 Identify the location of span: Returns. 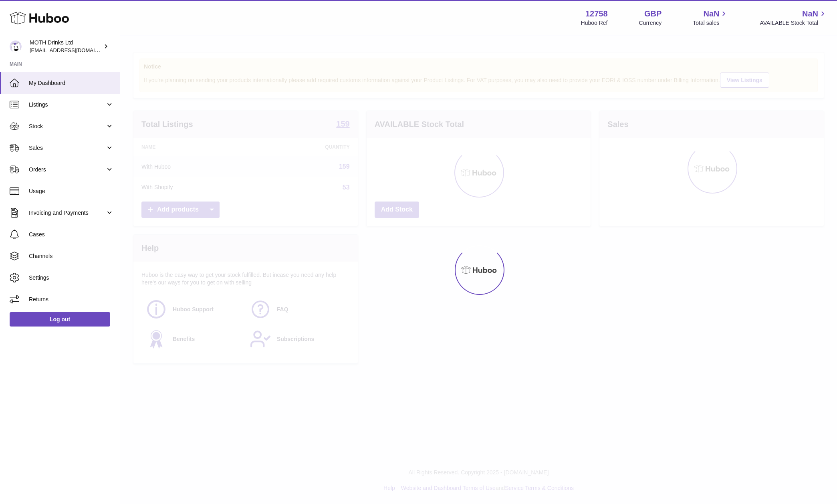
(71, 299).